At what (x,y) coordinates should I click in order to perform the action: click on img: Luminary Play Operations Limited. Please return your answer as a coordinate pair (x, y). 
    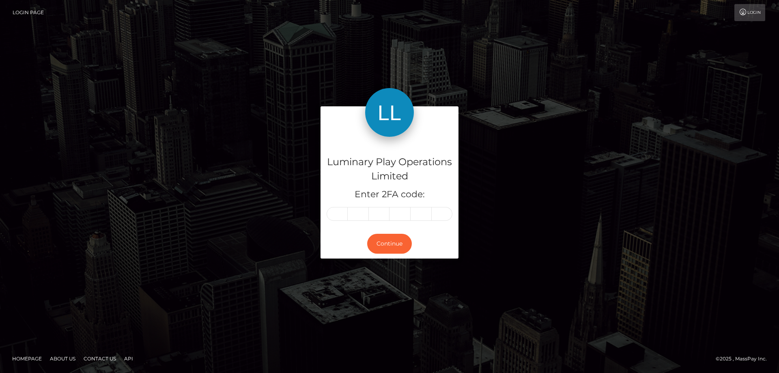
    Looking at the image, I should click on (390, 112).